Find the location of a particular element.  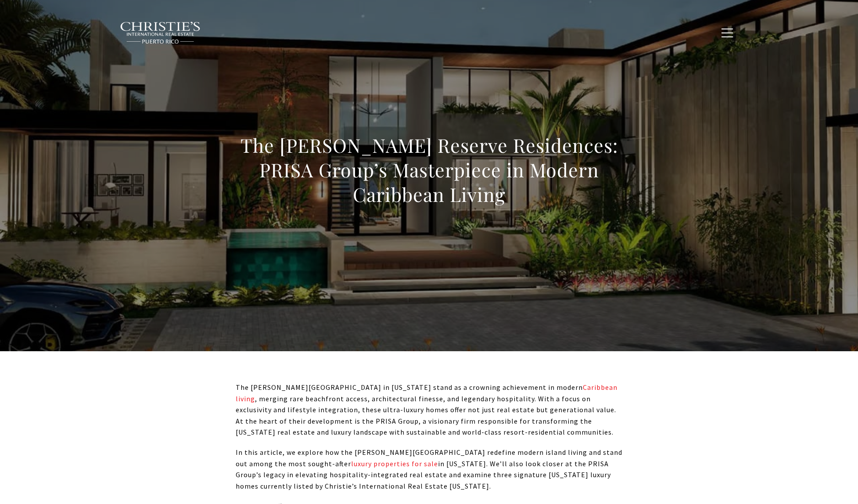

img: Christie's International Real Estate black text logo is located at coordinates (160, 33).